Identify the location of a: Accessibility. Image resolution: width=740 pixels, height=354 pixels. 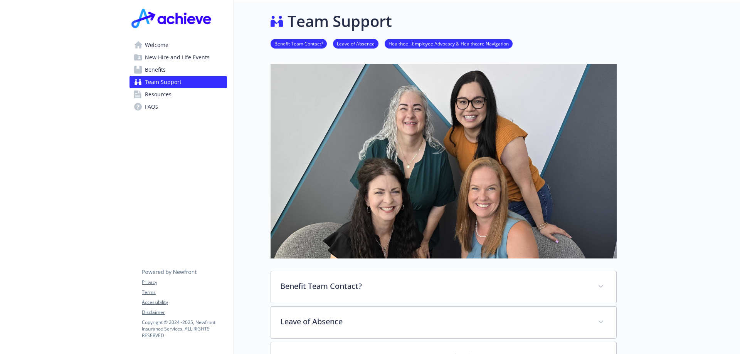
(184, 302).